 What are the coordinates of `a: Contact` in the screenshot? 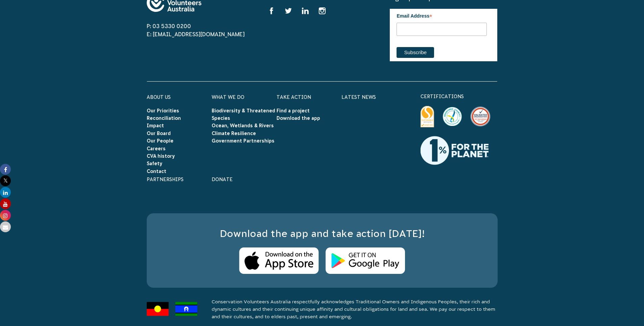 It's located at (157, 171).